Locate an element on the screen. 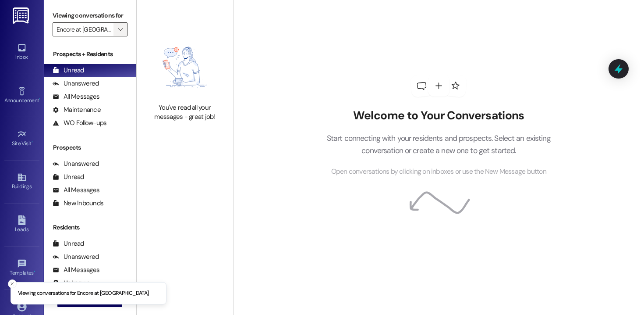 This screenshot has height=315, width=644. div: You've read all your messages - great job! is located at coordinates (185, 112).